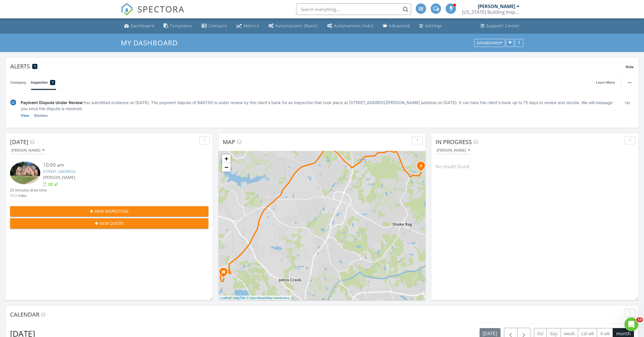 The image size is (644, 337). I want to click on div: Advanced, so click(399, 26).